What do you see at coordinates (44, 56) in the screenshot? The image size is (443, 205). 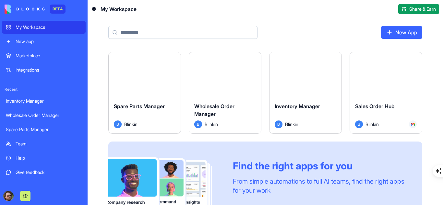 I see `a: Marketplace` at bounding box center [44, 56].